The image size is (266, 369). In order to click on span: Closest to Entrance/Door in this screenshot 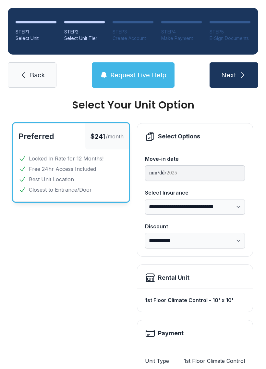, I will do `click(60, 190)`.